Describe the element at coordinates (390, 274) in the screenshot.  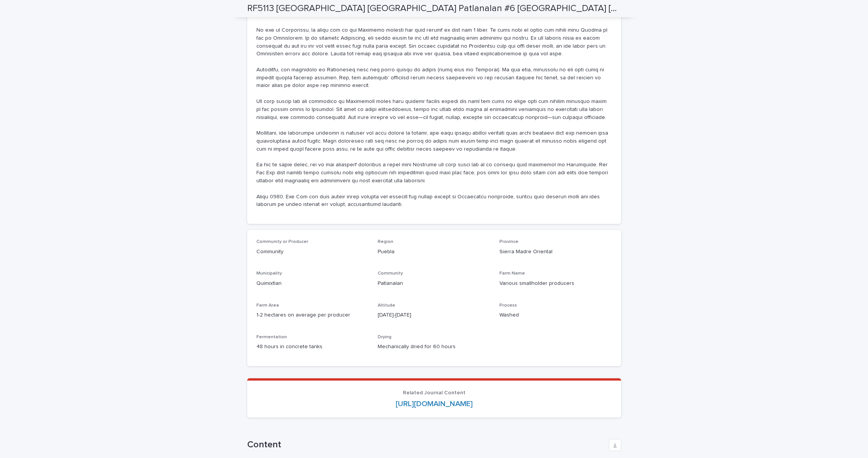
I see `span: Community` at that location.